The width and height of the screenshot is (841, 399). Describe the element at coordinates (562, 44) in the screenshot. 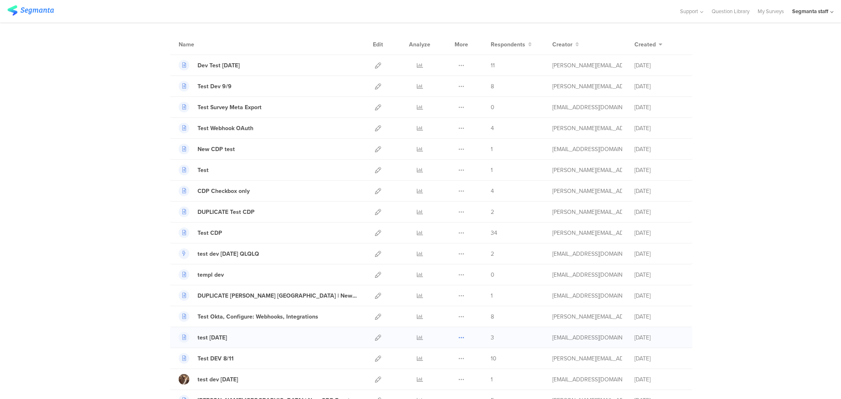

I see `span: Creator` at that location.